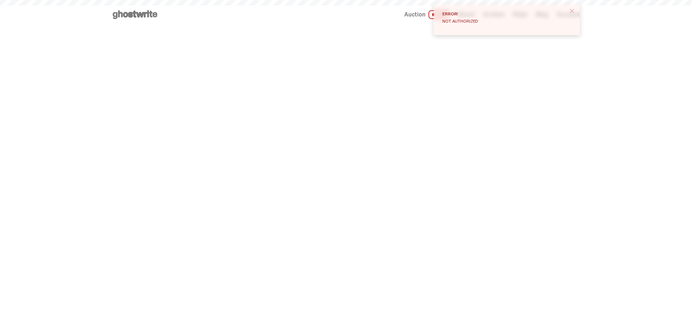 Image resolution: width=697 pixels, height=333 pixels. What do you see at coordinates (504, 14) in the screenshot?
I see `div: Error!` at bounding box center [504, 14].